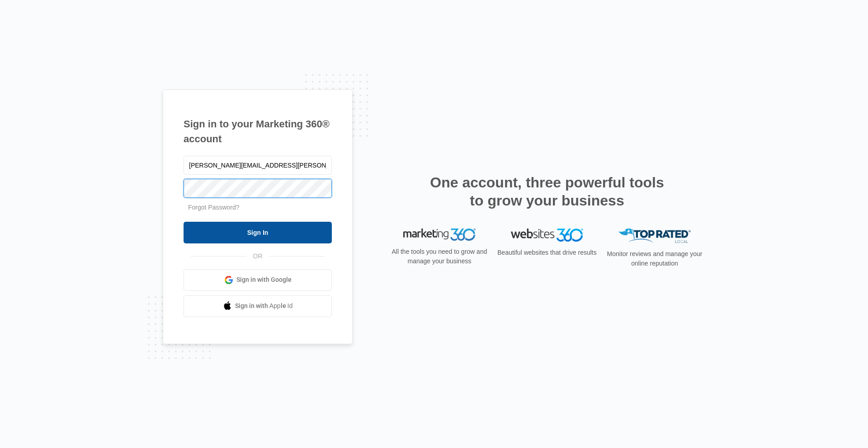 The image size is (868, 448). What do you see at coordinates (257, 131) in the screenshot?
I see `h1: Sign in to your Marketing 360® account` at bounding box center [257, 131].